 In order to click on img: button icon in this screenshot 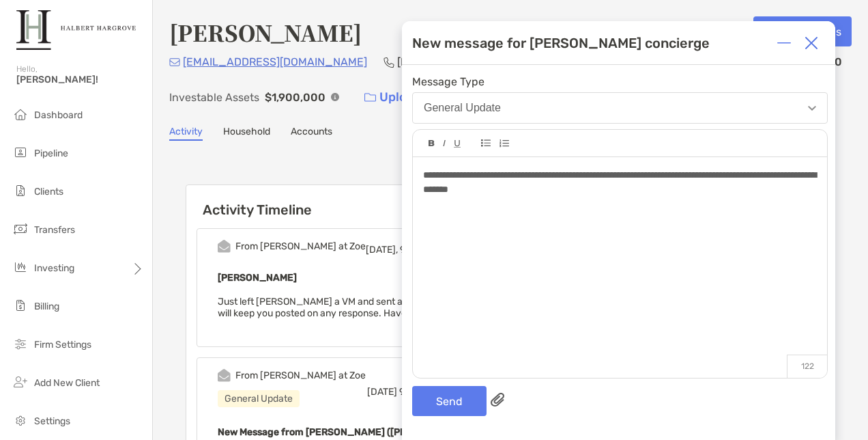, I will do `click(369, 98)`.